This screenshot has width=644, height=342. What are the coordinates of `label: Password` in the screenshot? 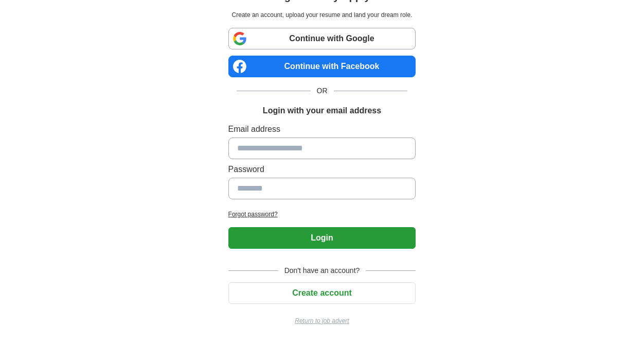 It's located at (322, 169).